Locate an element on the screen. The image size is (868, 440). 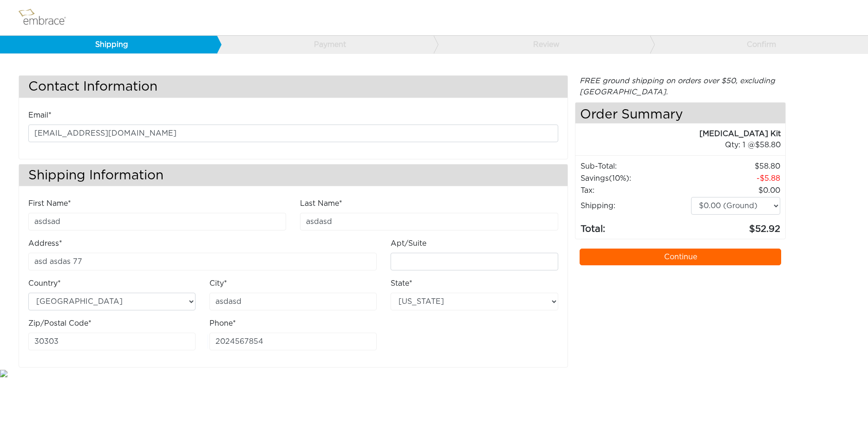
td: Tax: is located at coordinates (635, 191).